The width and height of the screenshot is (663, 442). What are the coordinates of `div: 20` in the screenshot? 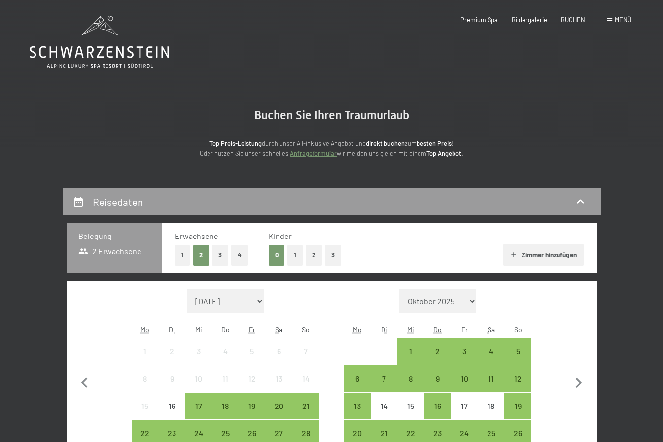 It's located at (279, 414).